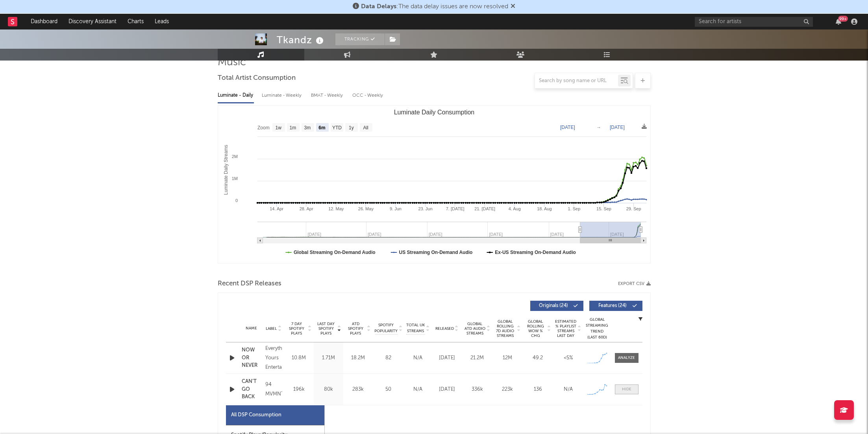  I want to click on text: 9. Jun, so click(395, 209).